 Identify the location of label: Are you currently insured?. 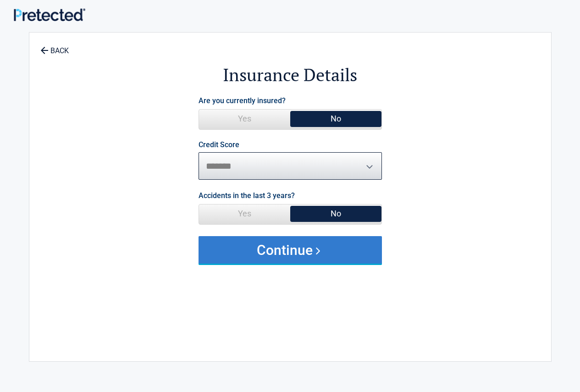
(242, 100).